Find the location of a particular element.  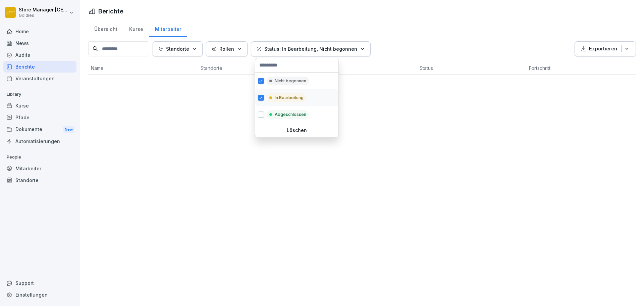

p: Status: In Bearbeitung, Nicht begonnen is located at coordinates (311, 49).